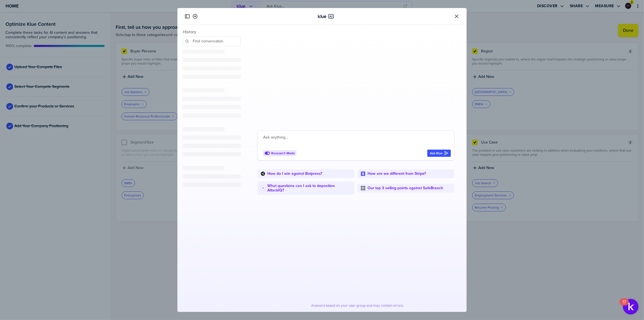 Image resolution: width=644 pixels, height=320 pixels. Describe the element at coordinates (439, 153) in the screenshot. I see `div: Ask Klue` at that location.